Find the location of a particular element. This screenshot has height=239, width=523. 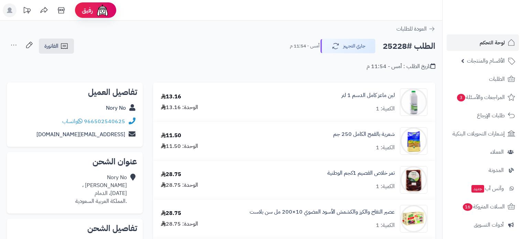

span: 16 is located at coordinates (468, 207).